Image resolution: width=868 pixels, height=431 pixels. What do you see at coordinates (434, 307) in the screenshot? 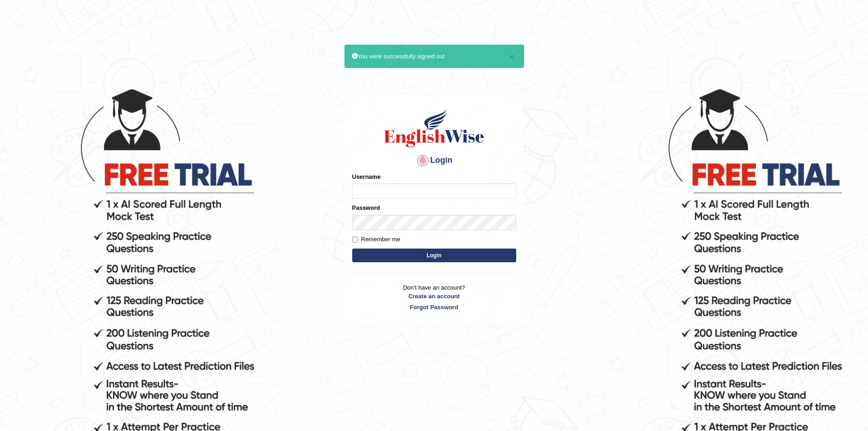
I see `a: Forgot Password` at bounding box center [434, 307].